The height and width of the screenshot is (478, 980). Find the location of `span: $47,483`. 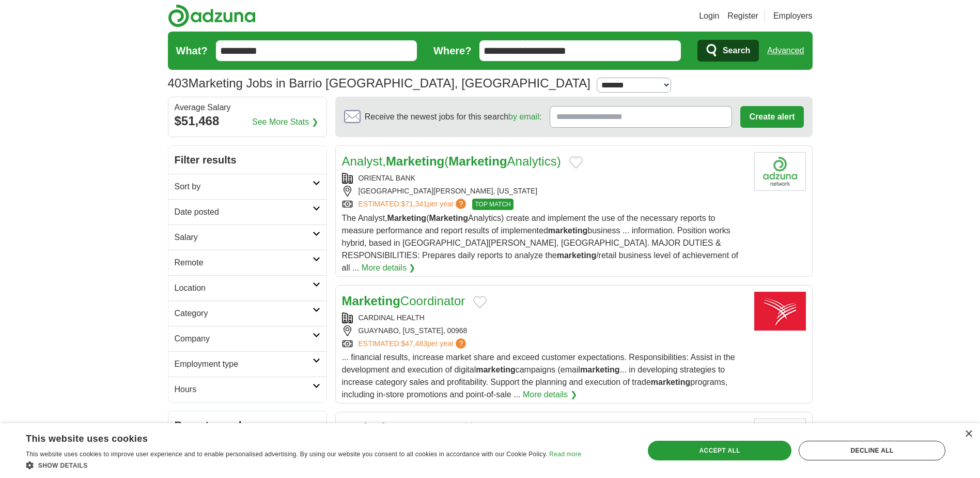

span: $47,483 is located at coordinates (414, 343).